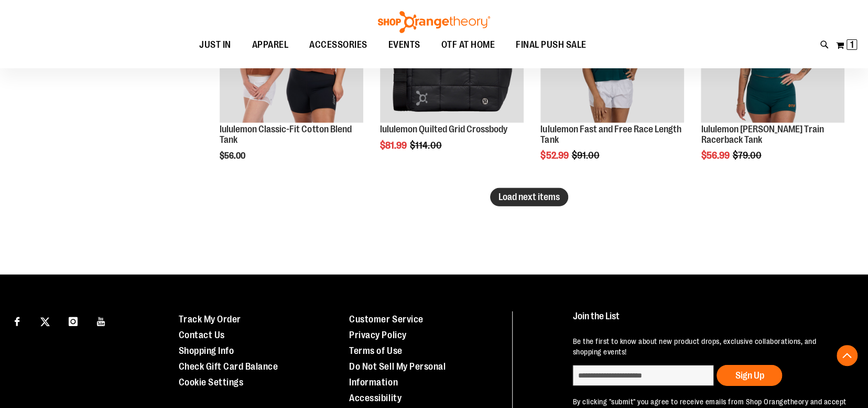  I want to click on img: Twitter, so click(45, 322).